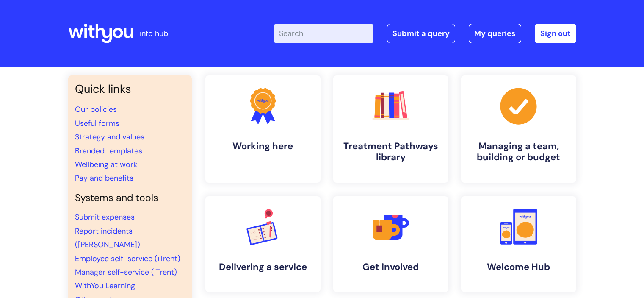 Image resolution: width=644 pixels, height=298 pixels. What do you see at coordinates (496, 34) in the screenshot?
I see `a: My queries` at bounding box center [496, 34].